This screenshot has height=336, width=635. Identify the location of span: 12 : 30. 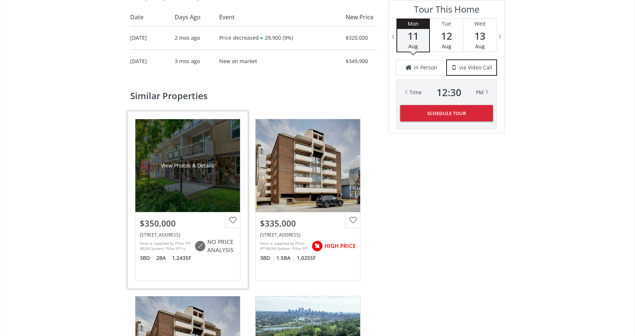
(449, 92).